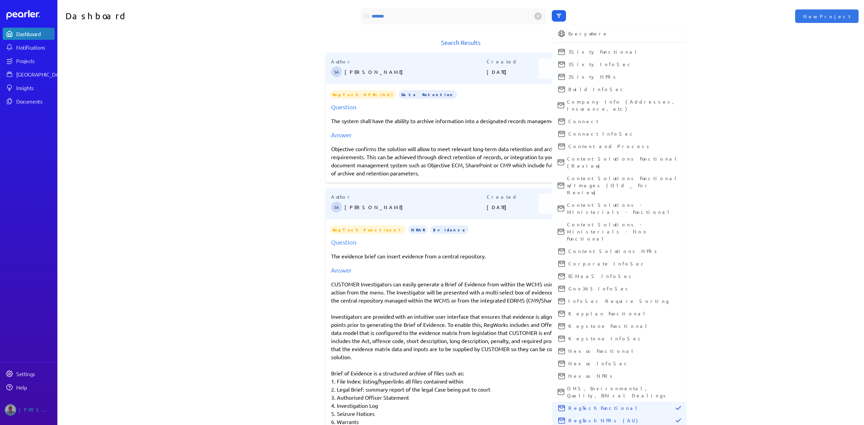  Describe the element at coordinates (620, 64) in the screenshot. I see `button: 3Sixty InfoSec` at that location.